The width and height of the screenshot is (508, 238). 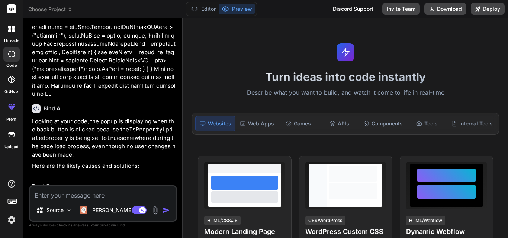 I want to click on p: Source, so click(x=55, y=210).